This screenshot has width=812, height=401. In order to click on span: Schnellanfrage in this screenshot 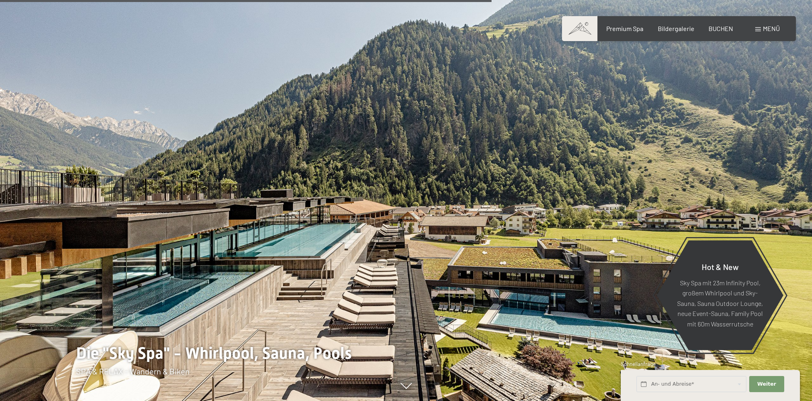, I will do `click(638, 363)`.